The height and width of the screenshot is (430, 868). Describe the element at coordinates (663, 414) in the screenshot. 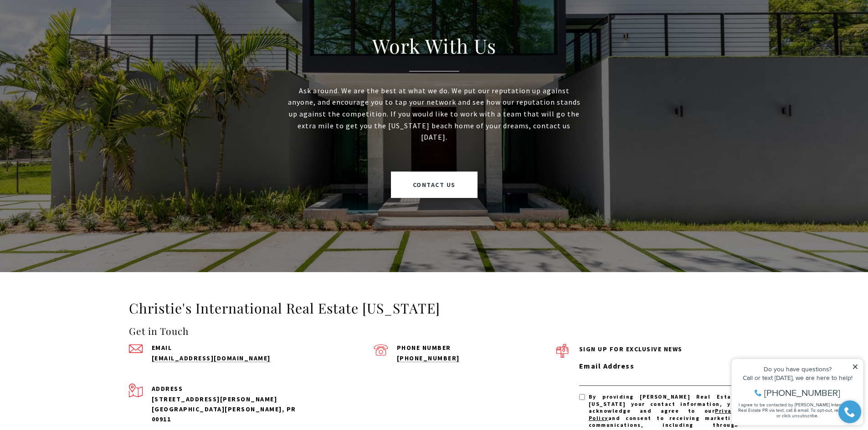

I see `a: Privacy Policy - open in a new tab` at that location.